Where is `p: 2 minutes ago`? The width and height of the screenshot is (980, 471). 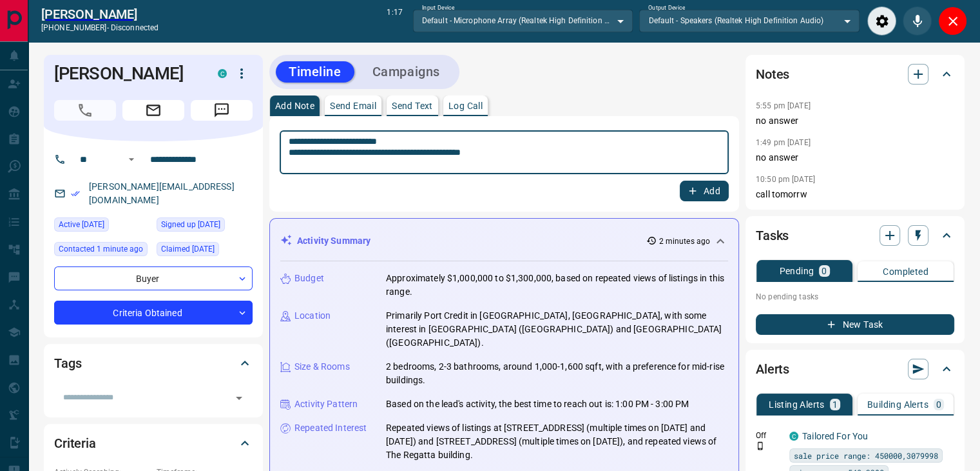
p: 2 minutes ago is located at coordinates (685, 241).